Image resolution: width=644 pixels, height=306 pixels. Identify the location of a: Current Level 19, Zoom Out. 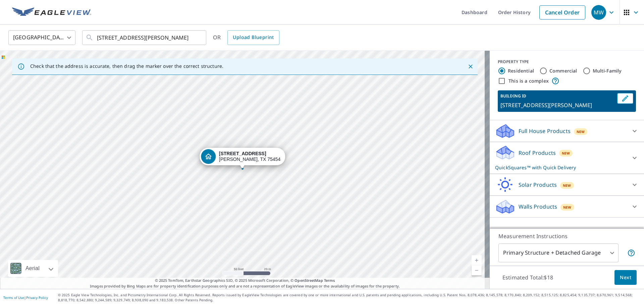
(477, 270).